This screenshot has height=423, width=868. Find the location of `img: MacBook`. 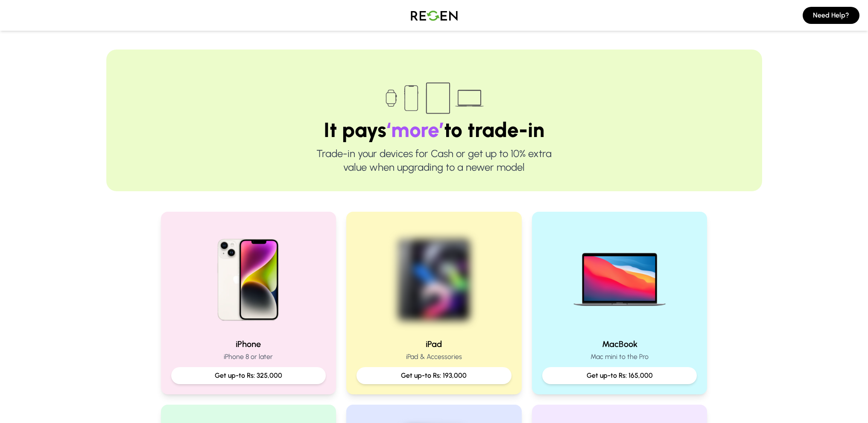

img: MacBook is located at coordinates (620, 277).